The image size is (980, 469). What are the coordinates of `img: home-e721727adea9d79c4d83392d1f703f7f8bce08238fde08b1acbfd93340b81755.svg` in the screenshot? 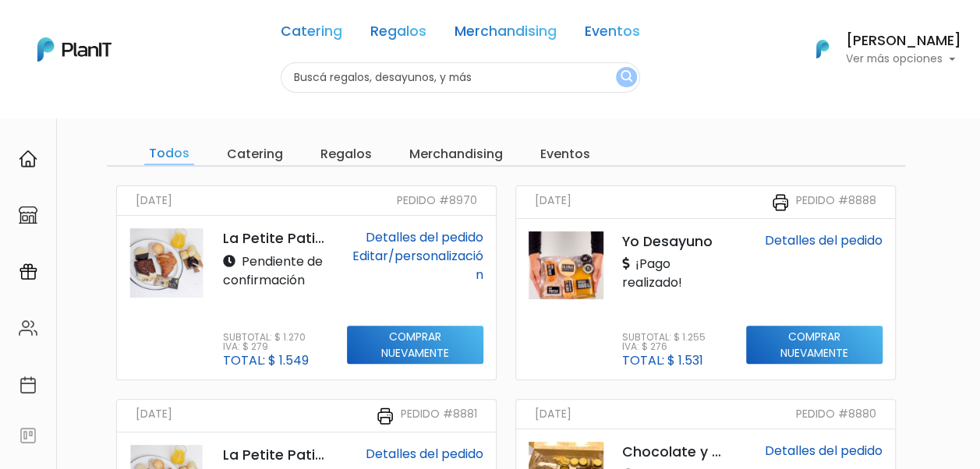 It's located at (28, 159).